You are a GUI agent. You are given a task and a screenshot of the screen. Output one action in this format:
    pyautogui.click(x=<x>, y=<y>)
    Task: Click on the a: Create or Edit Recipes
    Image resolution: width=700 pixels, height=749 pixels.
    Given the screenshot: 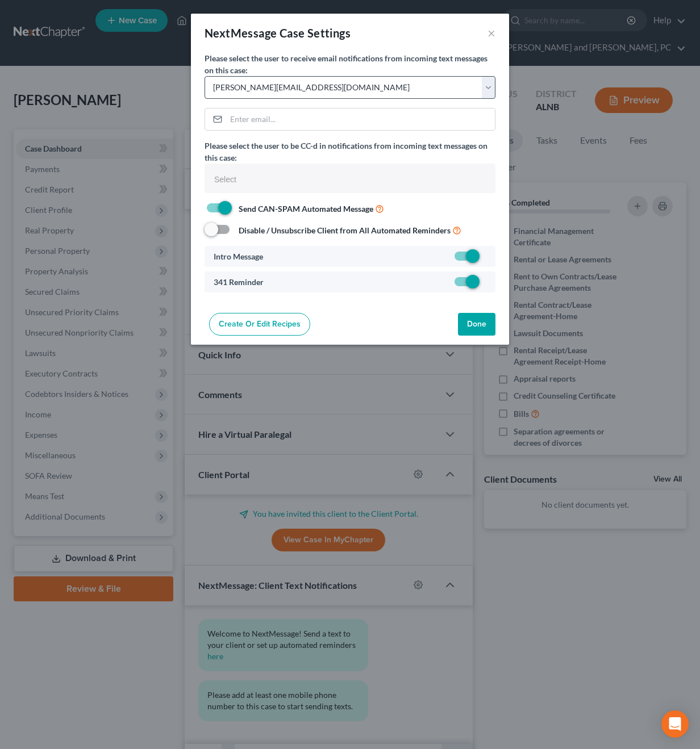 What is the action you would take?
    pyautogui.click(x=260, y=325)
    